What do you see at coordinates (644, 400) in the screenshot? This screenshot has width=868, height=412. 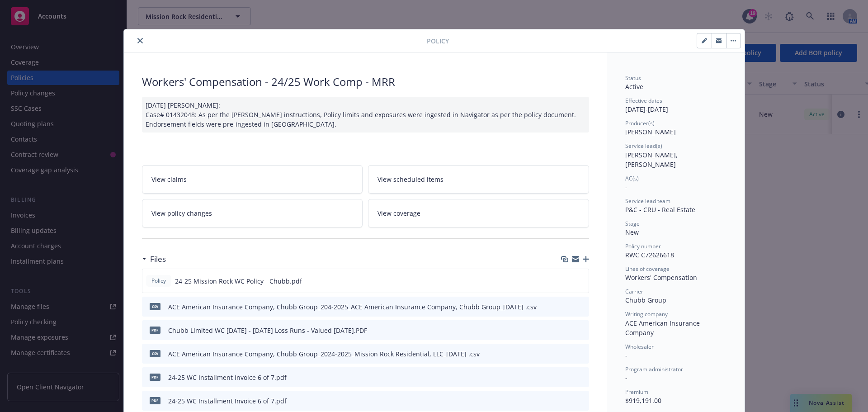 I see `span: $919,191.00` at bounding box center [644, 400].